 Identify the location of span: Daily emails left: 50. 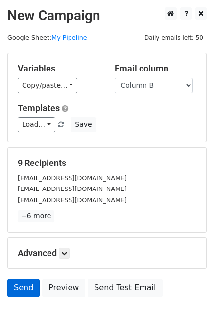
(174, 38).